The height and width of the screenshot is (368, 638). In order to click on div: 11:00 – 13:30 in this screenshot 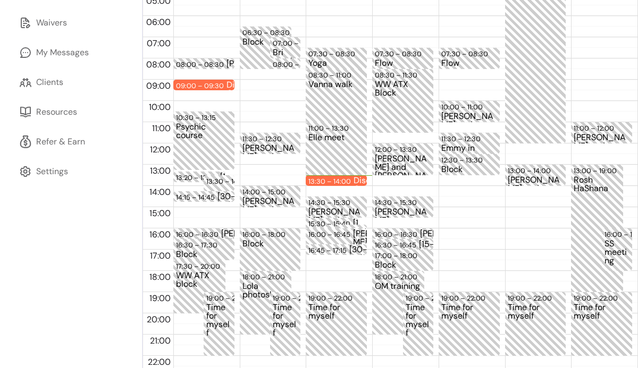, I will do `click(329, 128)`.